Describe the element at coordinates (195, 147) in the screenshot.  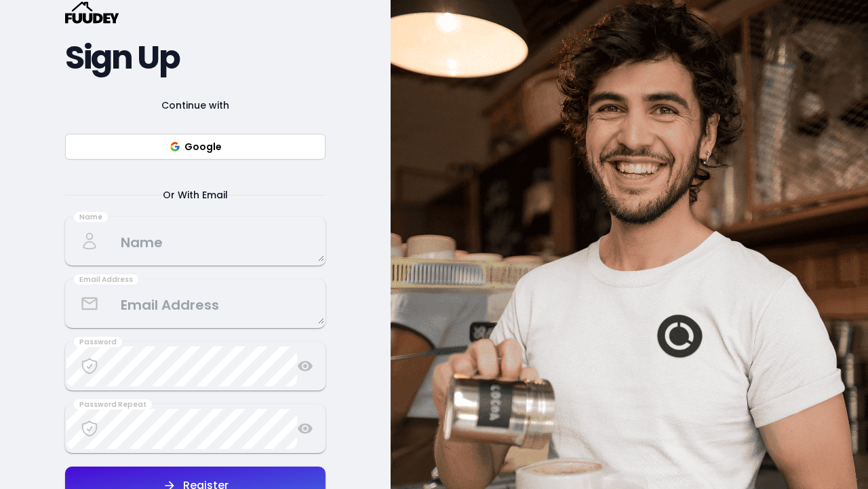
I see `button: Google` at that location.